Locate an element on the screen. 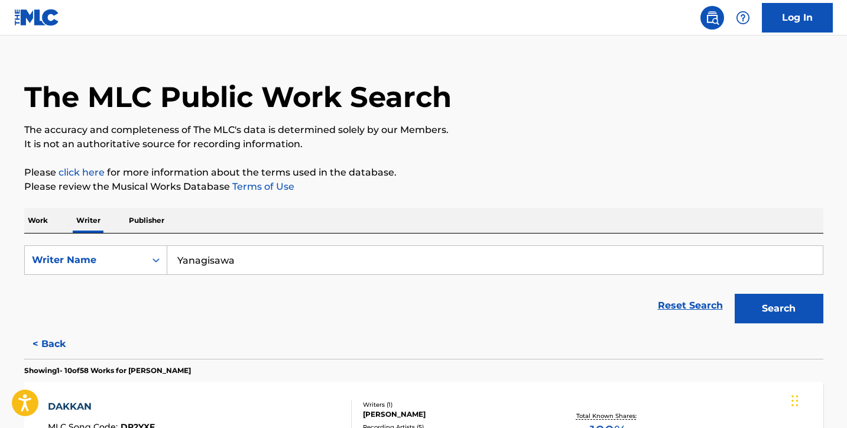 This screenshot has width=847, height=428. p: Total Known Shares: is located at coordinates (608, 416).